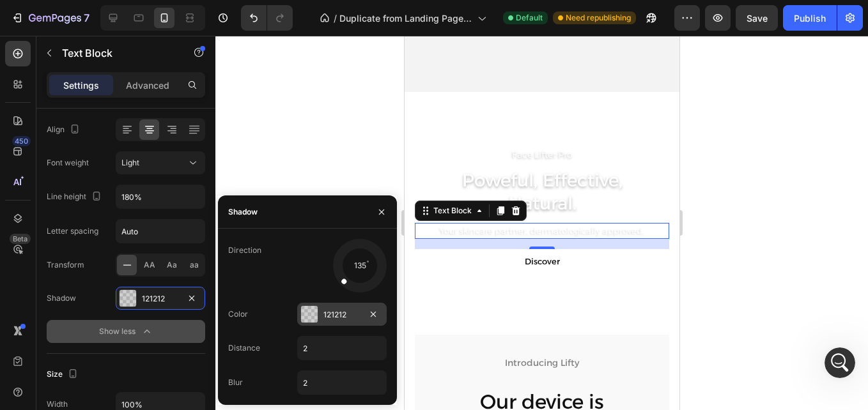 Image resolution: width=868 pixels, height=410 pixels. What do you see at coordinates (224, 63) in the screenshot?
I see `div: 6365` at bounding box center [224, 63].